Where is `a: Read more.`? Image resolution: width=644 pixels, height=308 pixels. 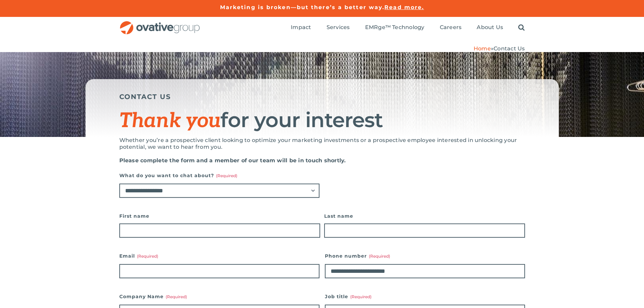 a: Read more. is located at coordinates (404, 7).